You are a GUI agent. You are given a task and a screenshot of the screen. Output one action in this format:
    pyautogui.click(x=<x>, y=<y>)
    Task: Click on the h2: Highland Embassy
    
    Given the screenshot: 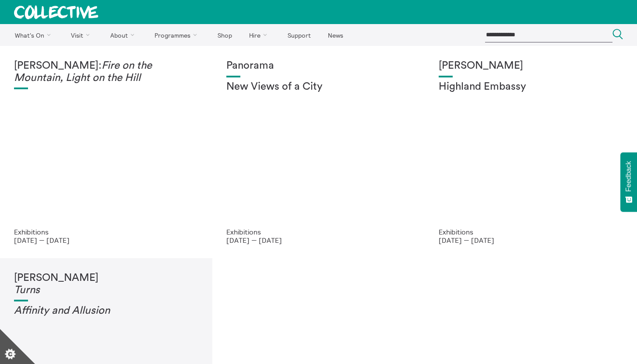 What is the action you would take?
    pyautogui.click(x=531, y=87)
    